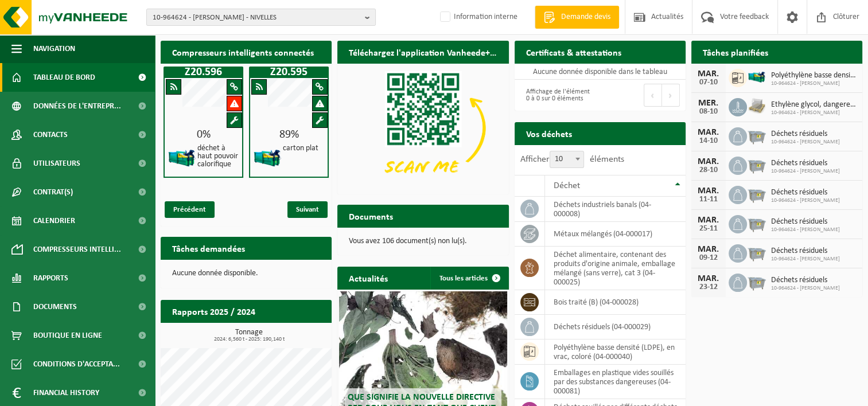  What do you see at coordinates (574, 51) in the screenshot?
I see `h2: Certificats & attestations` at bounding box center [574, 51].